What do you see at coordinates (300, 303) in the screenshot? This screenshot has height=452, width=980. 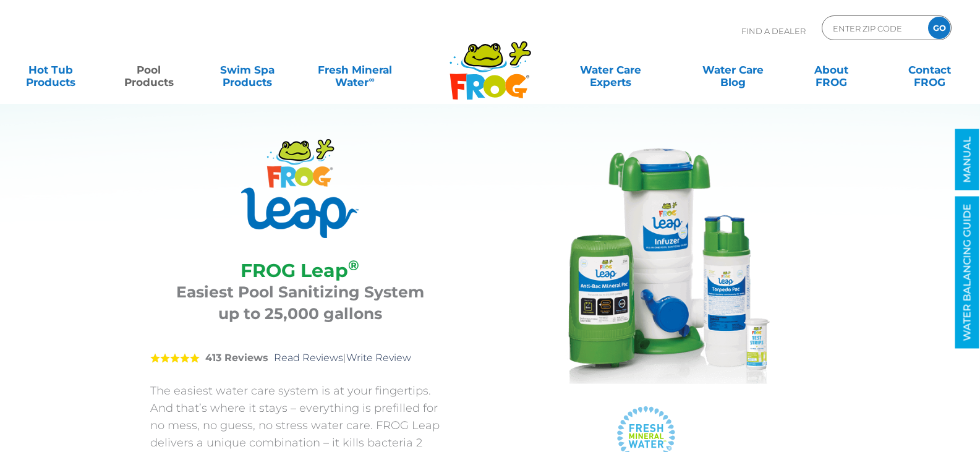 I see `h3: Easiest Pool Sanitizing System up to 25,000 gallons` at bounding box center [300, 303].